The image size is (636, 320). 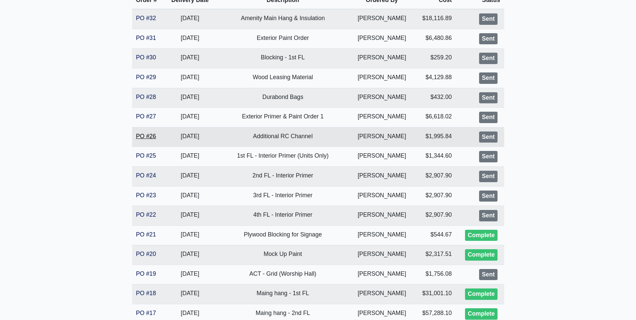 What do you see at coordinates (146, 97) in the screenshot?
I see `a: PO #28` at bounding box center [146, 97].